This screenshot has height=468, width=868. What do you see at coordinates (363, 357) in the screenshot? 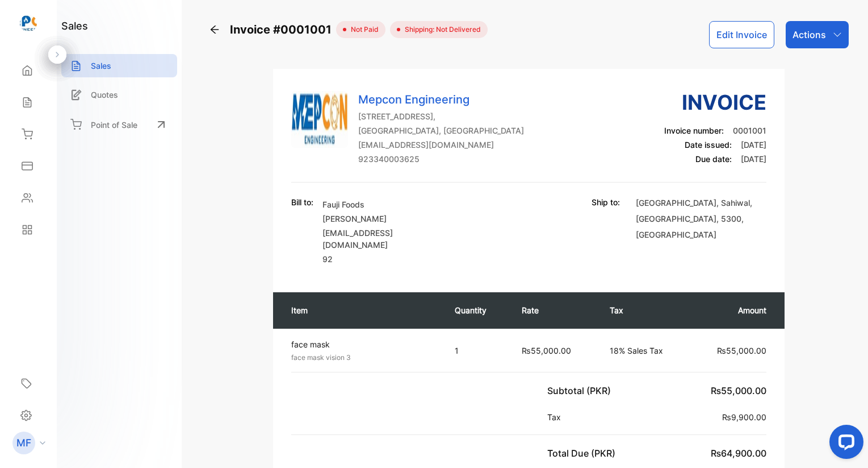
I see `p: face mask vision 3` at bounding box center [363, 357].